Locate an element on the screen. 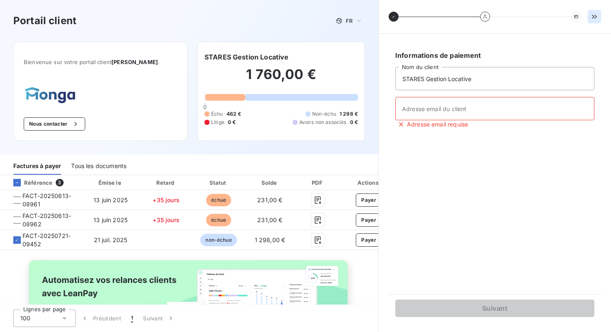 Image resolution: width=611 pixels, height=332 pixels. span: FR is located at coordinates (349, 21).